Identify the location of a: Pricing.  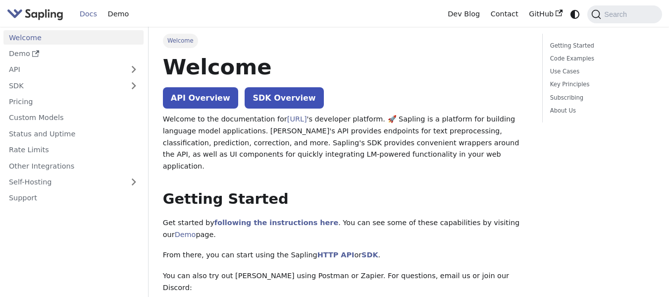
(73, 102).